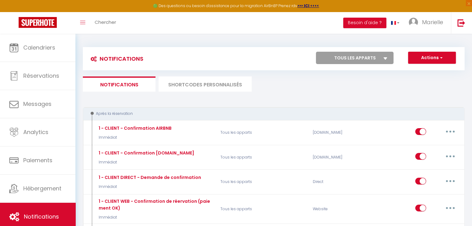 The height and width of the screenshot is (226, 472). What do you see at coordinates (149, 178) in the screenshot?
I see `div: 1 - CLIENT DIRECT - Demande de confirmation` at bounding box center [149, 178].